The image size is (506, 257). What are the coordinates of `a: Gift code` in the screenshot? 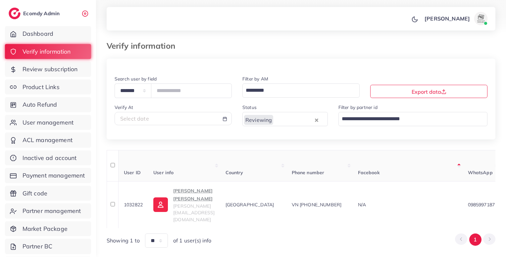 It's located at (48, 193).